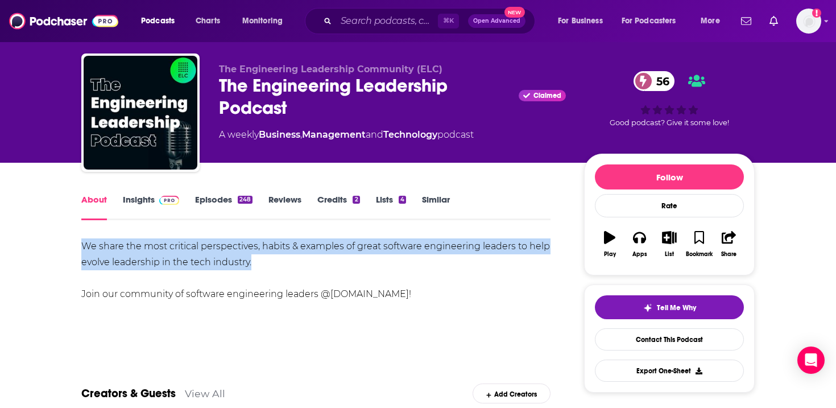 The width and height of the screenshot is (836, 408). What do you see at coordinates (356, 200) in the screenshot?
I see `div: 2` at bounding box center [356, 200].